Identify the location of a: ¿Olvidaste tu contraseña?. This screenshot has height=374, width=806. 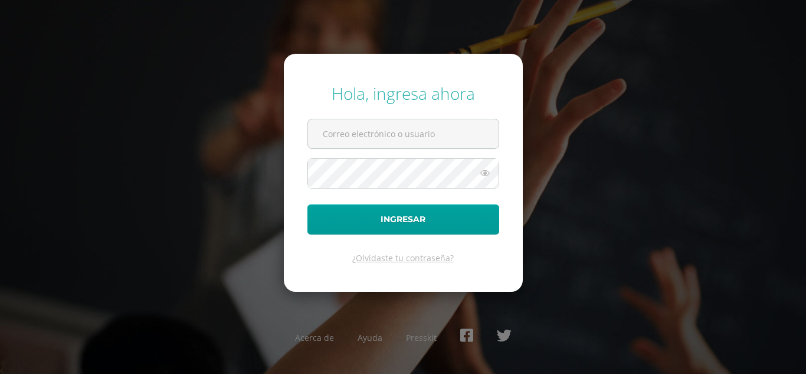
(403, 257).